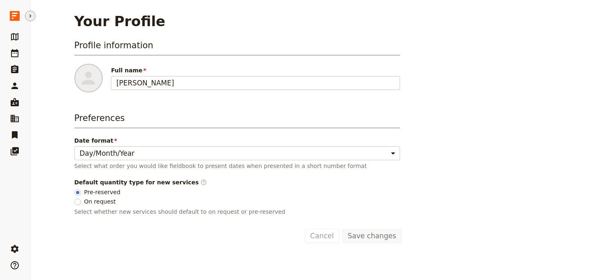  I want to click on button: Save changes, so click(372, 236).